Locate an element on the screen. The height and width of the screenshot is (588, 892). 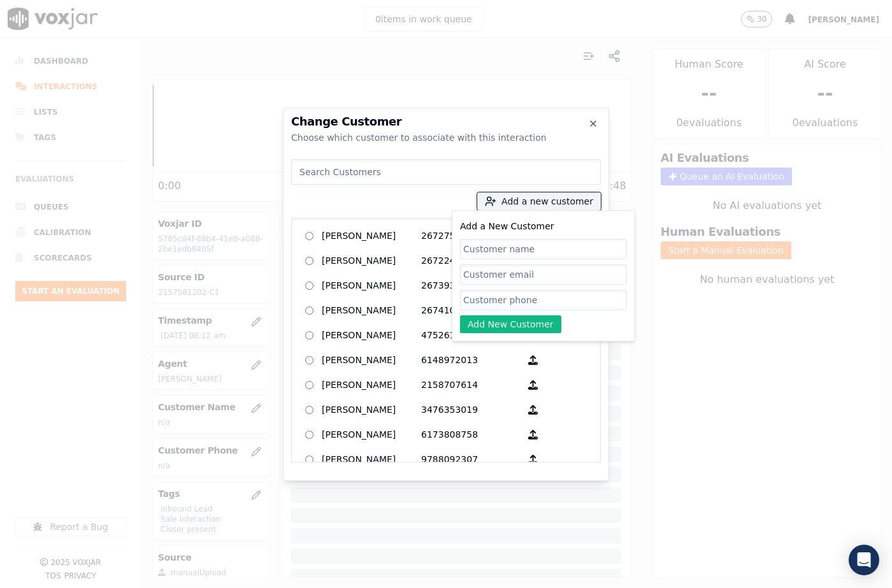
input: Customer name is located at coordinates (543, 249).